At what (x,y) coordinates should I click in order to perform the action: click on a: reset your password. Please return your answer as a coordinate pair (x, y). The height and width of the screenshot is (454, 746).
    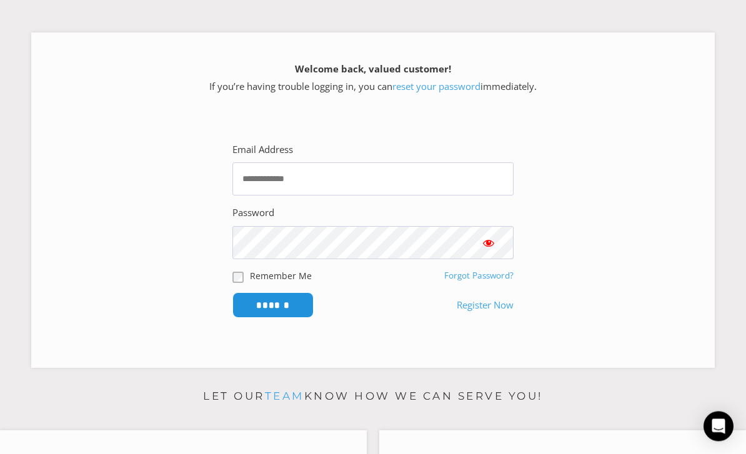
    Looking at the image, I should click on (436, 87).